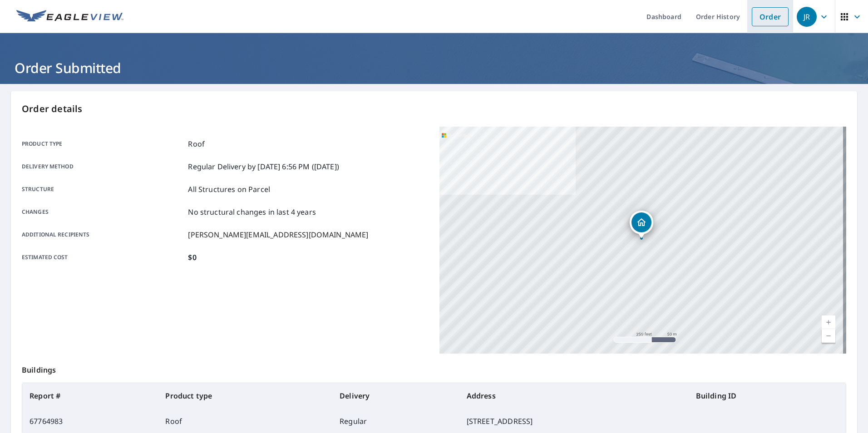  What do you see at coordinates (192, 257) in the screenshot?
I see `p: $0` at bounding box center [192, 257].